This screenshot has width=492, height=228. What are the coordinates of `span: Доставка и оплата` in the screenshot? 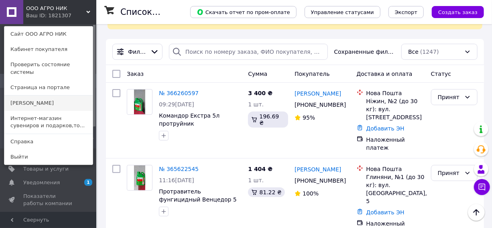 It's located at (384, 74).